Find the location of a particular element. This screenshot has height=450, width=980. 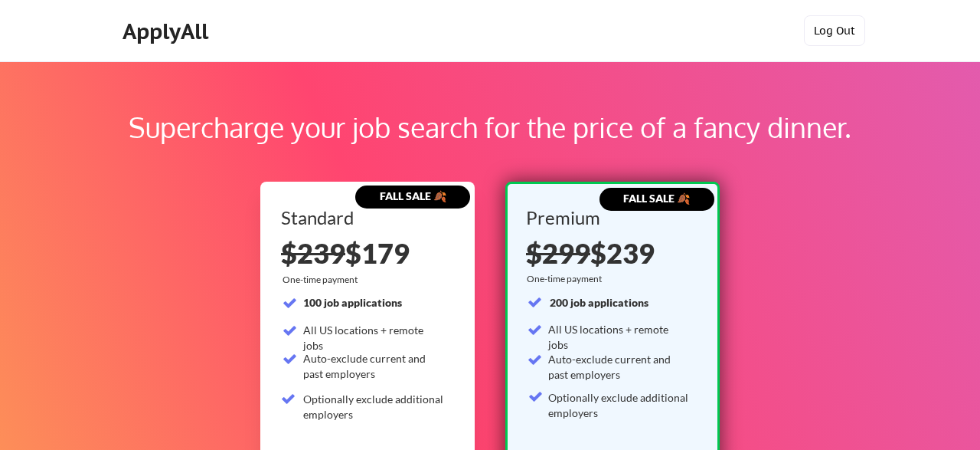

strong: 100 job applications is located at coordinates (352, 302).